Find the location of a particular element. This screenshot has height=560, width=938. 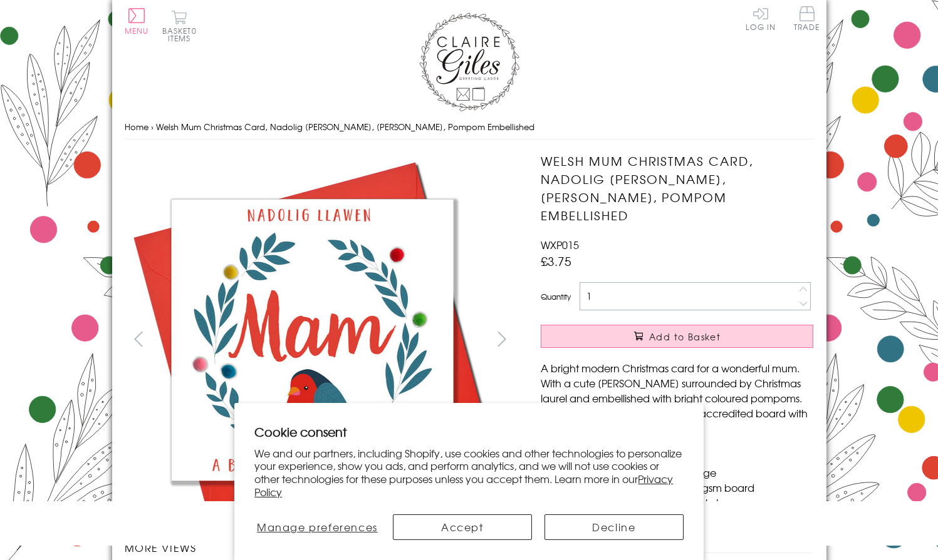

button: Decline is located at coordinates (614, 527).